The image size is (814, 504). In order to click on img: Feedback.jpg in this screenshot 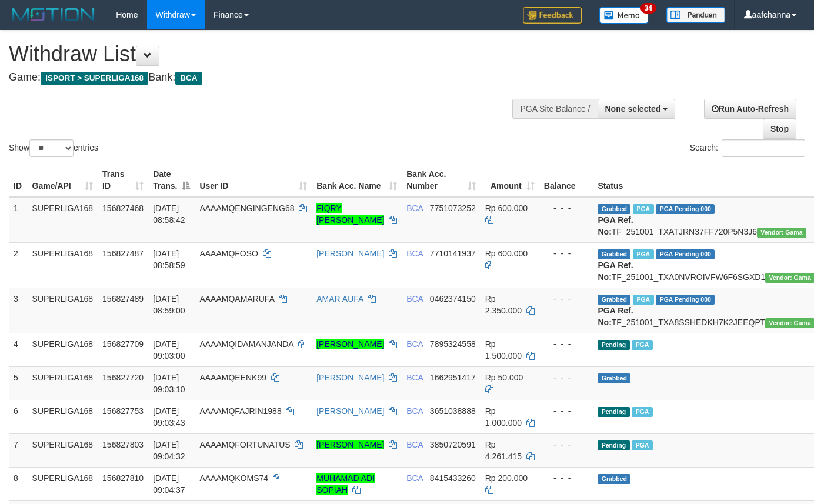, I will do `click(552, 15)`.